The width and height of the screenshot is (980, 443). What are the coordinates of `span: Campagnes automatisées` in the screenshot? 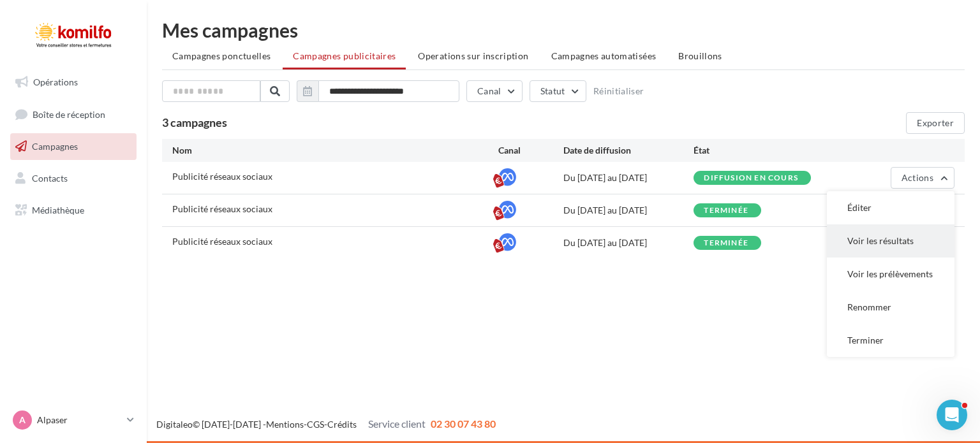 It's located at (603, 56).